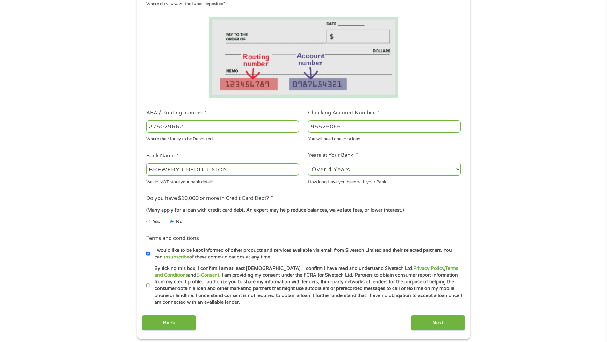  Describe the element at coordinates (179, 222) in the screenshot. I see `label: No` at that location.